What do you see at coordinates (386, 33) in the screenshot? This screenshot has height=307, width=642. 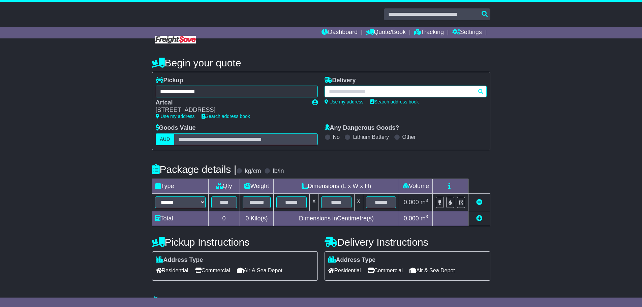 I see `a: Quote/Book` at bounding box center [386, 33].